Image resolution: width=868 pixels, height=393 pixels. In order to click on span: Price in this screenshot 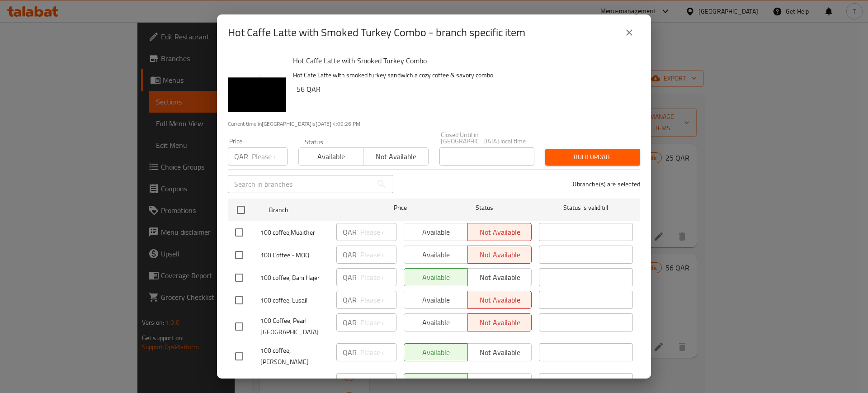, I will do `click(400, 208)`.